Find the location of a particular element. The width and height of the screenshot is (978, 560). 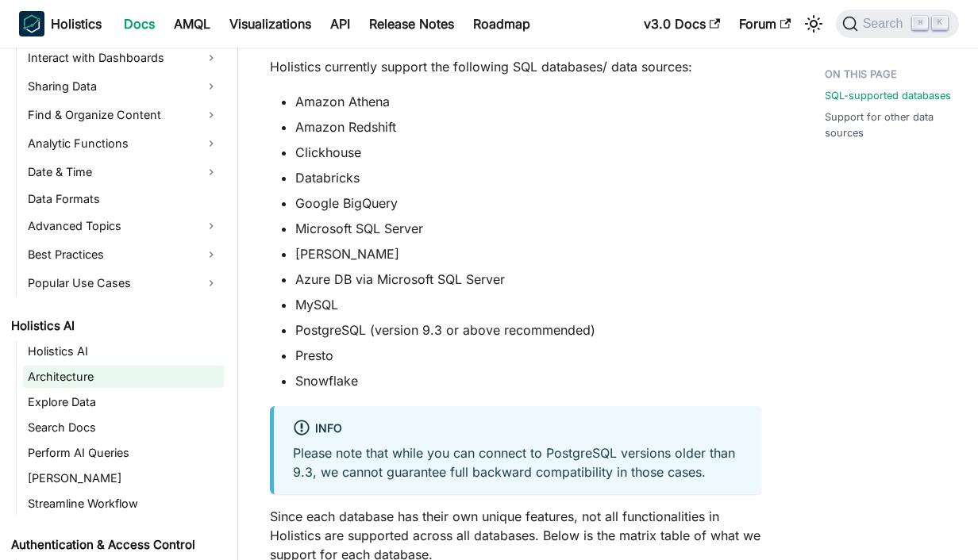

kbd: K is located at coordinates (940, 23).